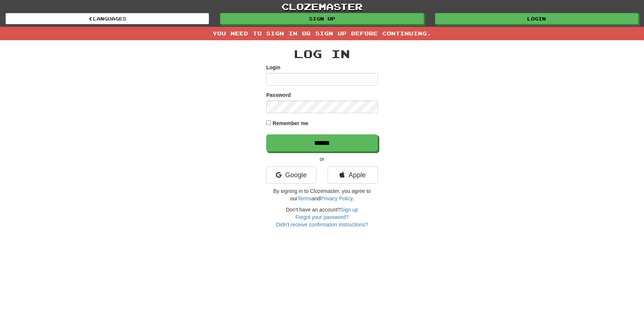  I want to click on a: Languages, so click(107, 19).